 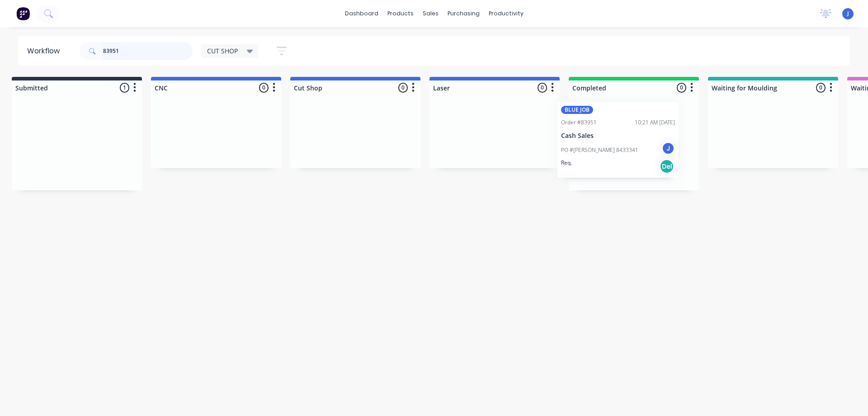 I want to click on div: Workflow, so click(x=45, y=51).